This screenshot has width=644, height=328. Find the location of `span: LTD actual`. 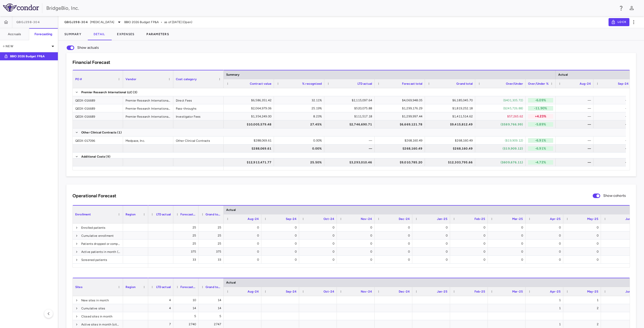

span: LTD actual is located at coordinates (163, 215).